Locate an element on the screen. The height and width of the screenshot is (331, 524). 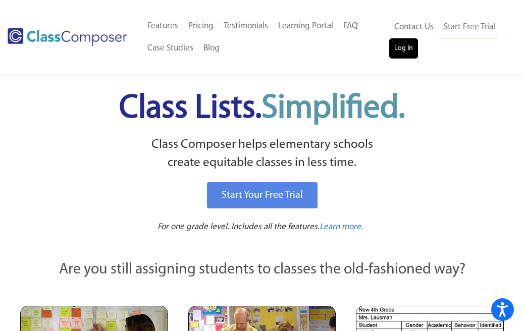
a: Pricing is located at coordinates (201, 26).